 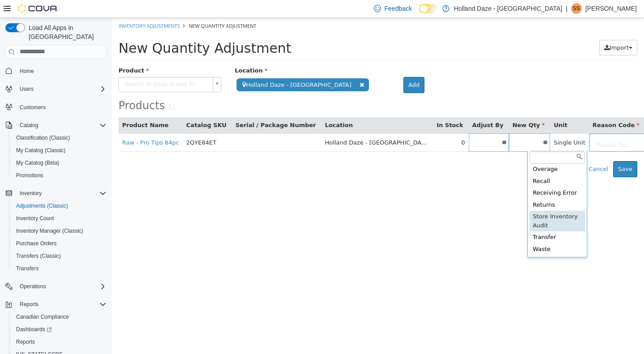 What do you see at coordinates (59, 151) in the screenshot?
I see `button: My Catalog (Classic)` at bounding box center [59, 151].